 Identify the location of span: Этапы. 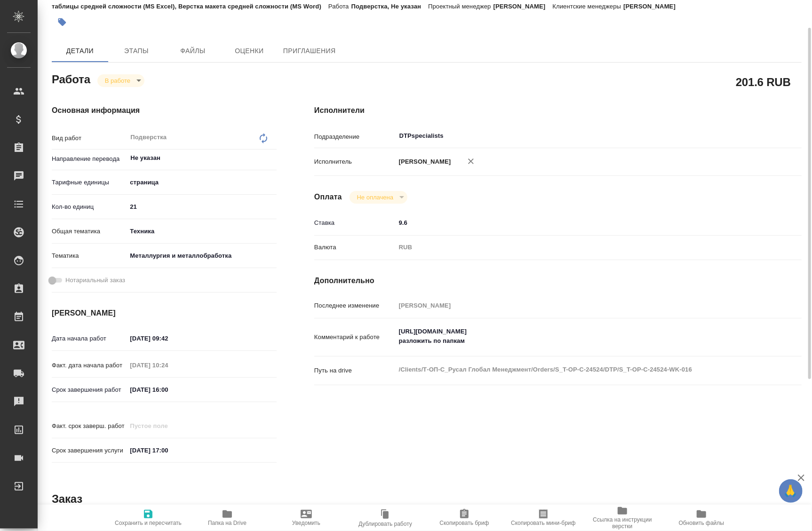
(137, 51).